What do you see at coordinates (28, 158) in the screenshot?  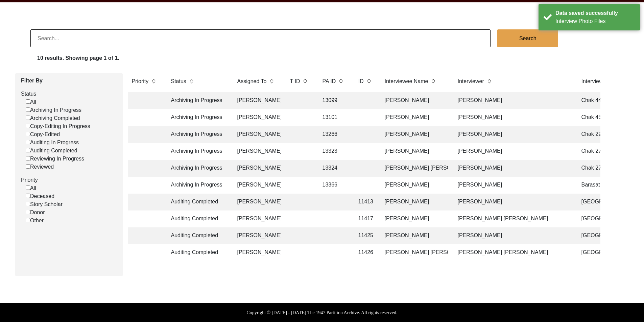 I see `input: Reviewing In Progress` at bounding box center [28, 158].